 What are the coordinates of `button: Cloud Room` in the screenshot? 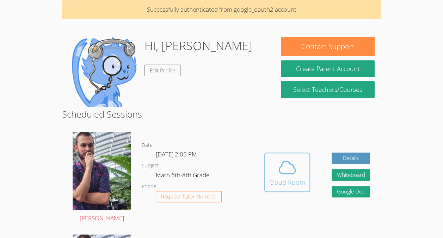 It's located at (287, 172).